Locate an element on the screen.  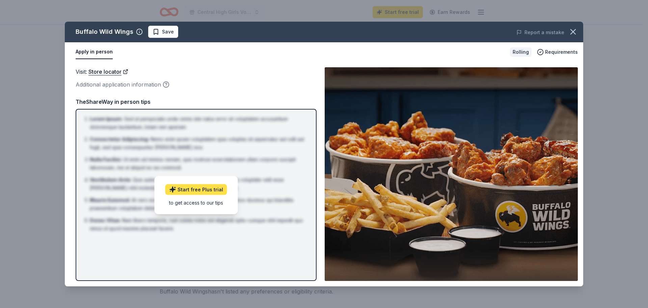
button: Requirements is located at coordinates (557, 52).